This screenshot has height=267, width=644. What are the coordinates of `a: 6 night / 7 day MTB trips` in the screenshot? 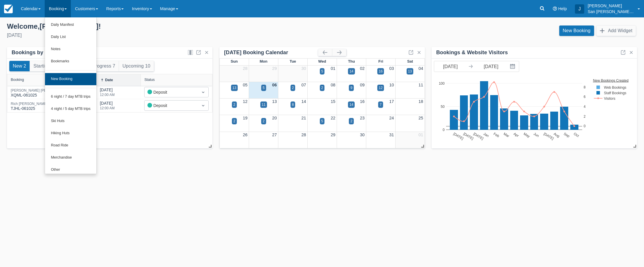 It's located at (71, 97).